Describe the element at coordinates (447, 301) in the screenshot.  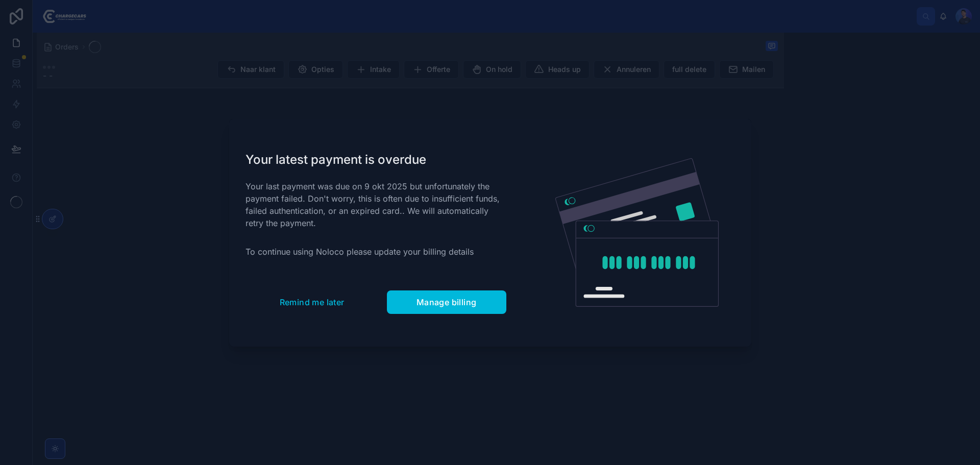
I see `a: Manage billing` at that location.